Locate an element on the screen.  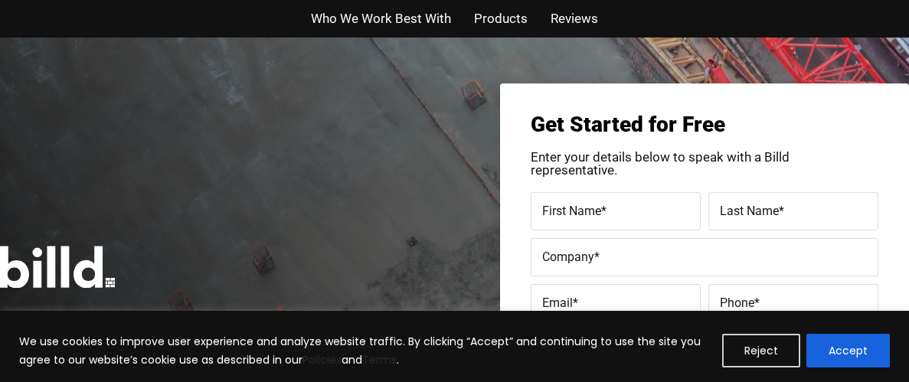
span: Reviews is located at coordinates (575, 18).